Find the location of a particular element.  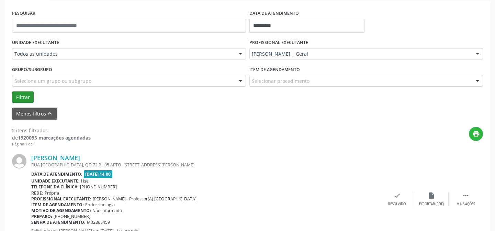

b: Senha de atendimento: is located at coordinates (58, 222).